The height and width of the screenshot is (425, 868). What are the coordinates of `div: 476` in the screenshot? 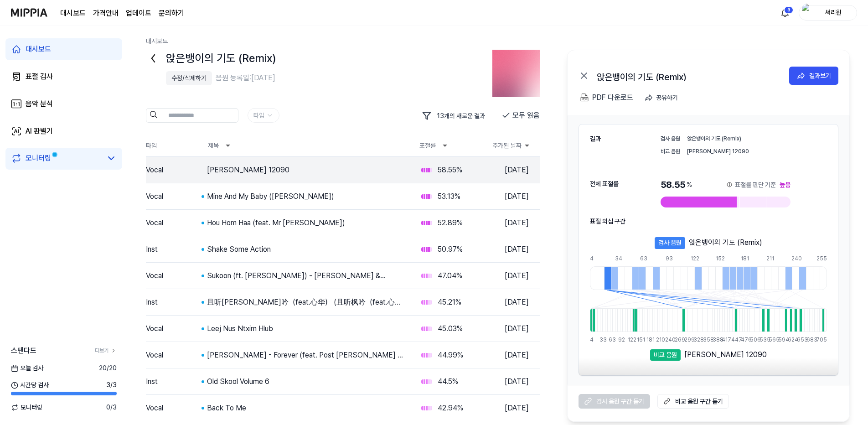 It's located at (742, 340).